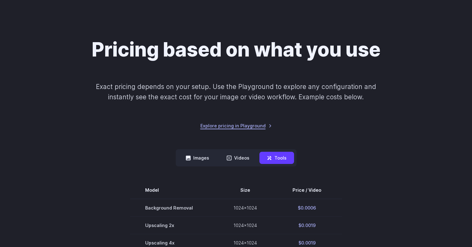 This screenshot has width=472, height=247. I want to click on td: $0.0006, so click(307, 208).